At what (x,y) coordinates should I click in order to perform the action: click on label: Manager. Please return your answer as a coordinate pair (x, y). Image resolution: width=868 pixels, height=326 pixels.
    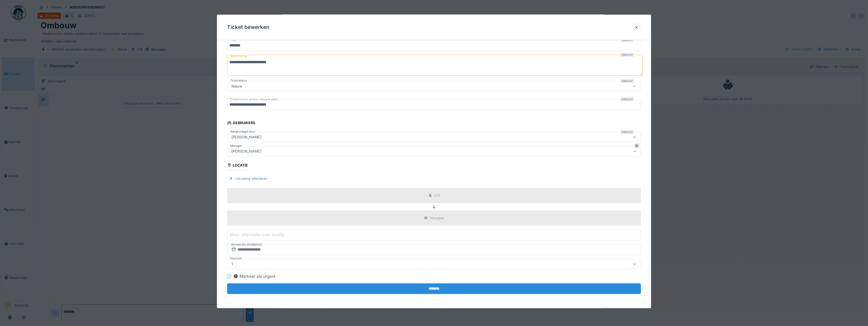
    Looking at the image, I should click on (236, 146).